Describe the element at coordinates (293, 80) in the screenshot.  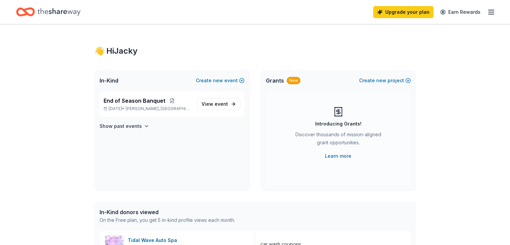
I see `div: New` at that location.